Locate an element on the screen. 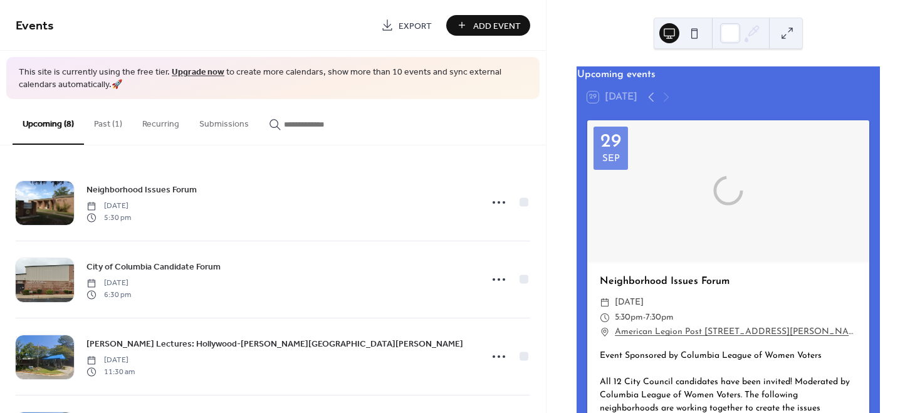 The image size is (910, 413). button: Upcoming (8) is located at coordinates (48, 122).